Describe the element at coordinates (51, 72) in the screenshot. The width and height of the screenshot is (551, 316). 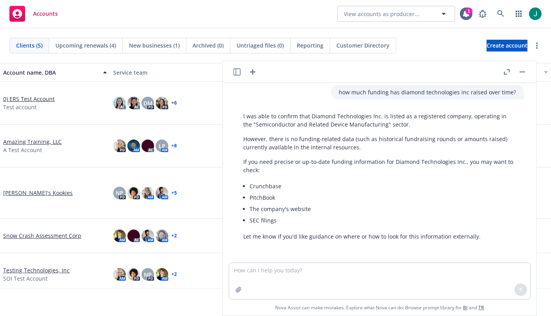
I see `div: Account name, DBA` at that location.